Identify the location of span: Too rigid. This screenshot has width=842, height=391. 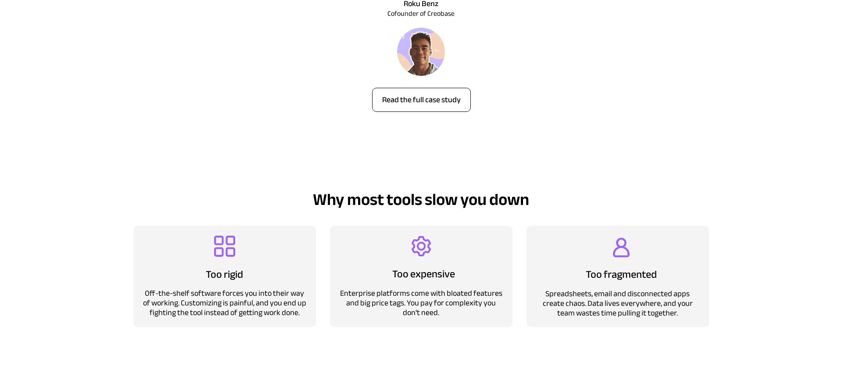
(224, 274).